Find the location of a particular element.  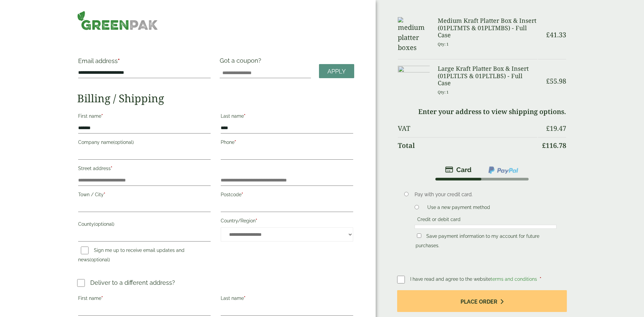

a: Apply is located at coordinates (336, 71).